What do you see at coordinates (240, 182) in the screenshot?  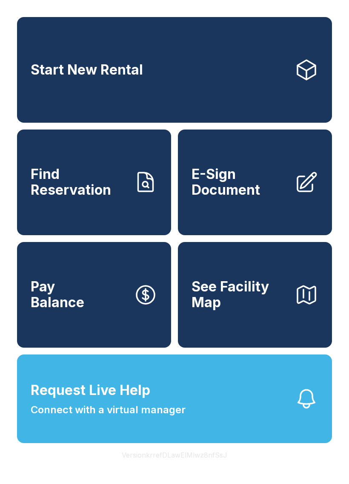 I see `span: E-Sign Document` at bounding box center [240, 182].